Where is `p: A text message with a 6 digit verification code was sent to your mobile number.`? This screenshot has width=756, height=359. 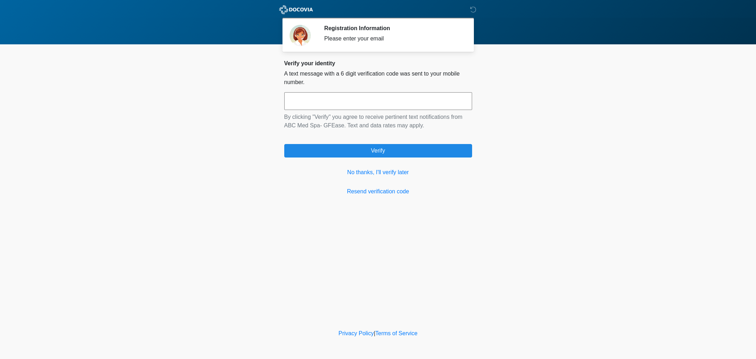
p: A text message with a 6 digit verification code was sent to your mobile number. is located at coordinates (378, 78).